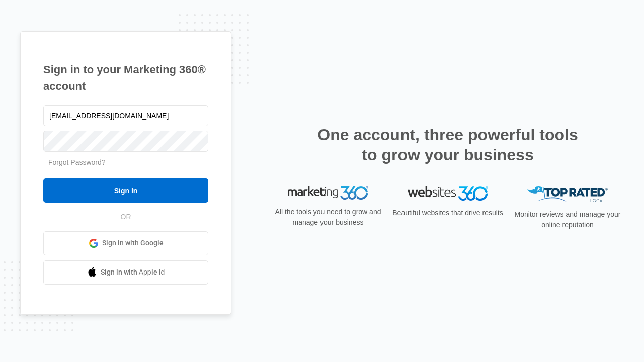 This screenshot has width=644, height=362. Describe the element at coordinates (133, 272) in the screenshot. I see `span: Sign in with Apple Id` at that location.